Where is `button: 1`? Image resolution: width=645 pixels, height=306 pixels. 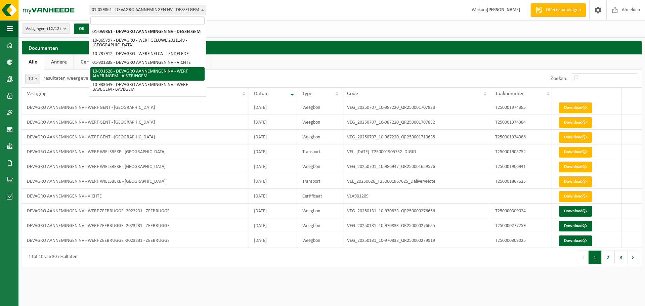 button: 1 is located at coordinates (595, 257).